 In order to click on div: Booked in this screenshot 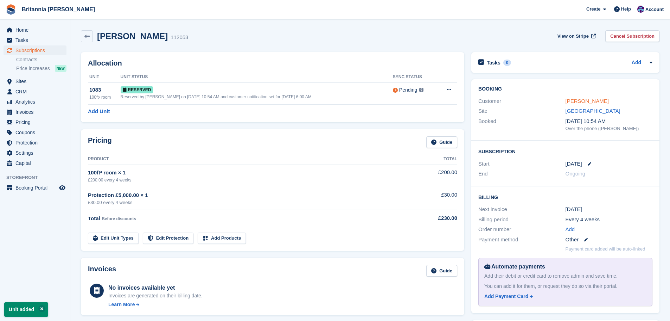, I will do `click(522, 125)`.